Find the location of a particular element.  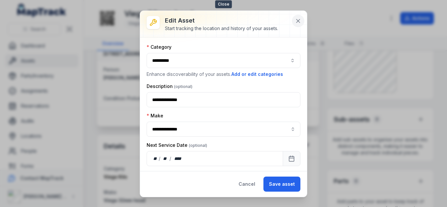

div: year, is located at coordinates (178, 159).